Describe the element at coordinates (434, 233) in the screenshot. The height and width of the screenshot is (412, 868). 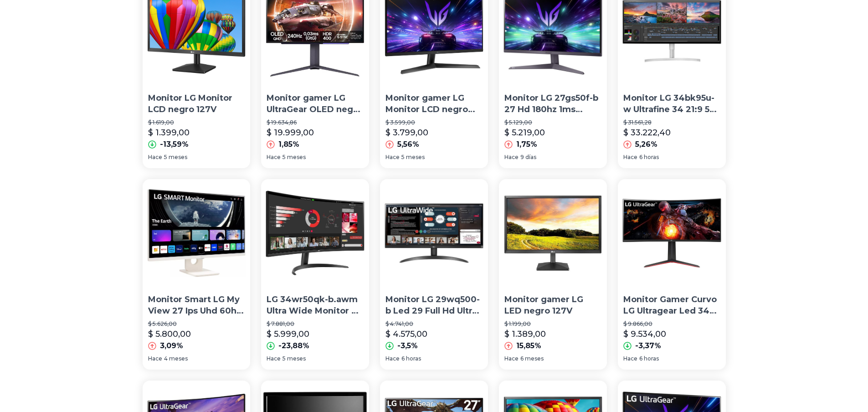
I see `img: Monitor LG 29wq500-b Led 29 Full Hd Ultra Wide Freesync` at that location.